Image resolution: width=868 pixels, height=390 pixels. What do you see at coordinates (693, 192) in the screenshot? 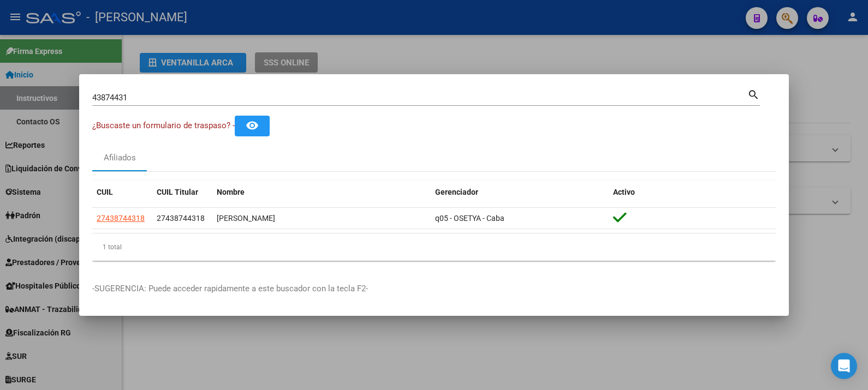
I see `datatable-header-cell: Activo` at bounding box center [693, 192].